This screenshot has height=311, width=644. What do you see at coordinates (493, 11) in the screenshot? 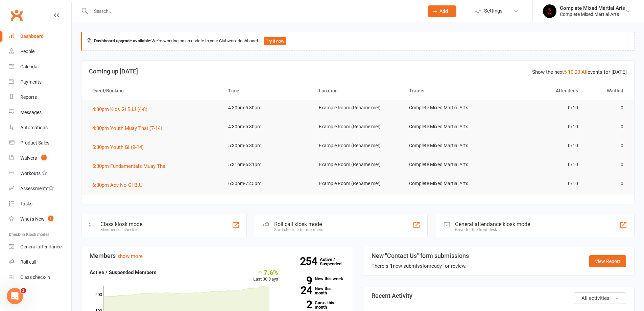
I see `span: Settings` at bounding box center [493, 11].